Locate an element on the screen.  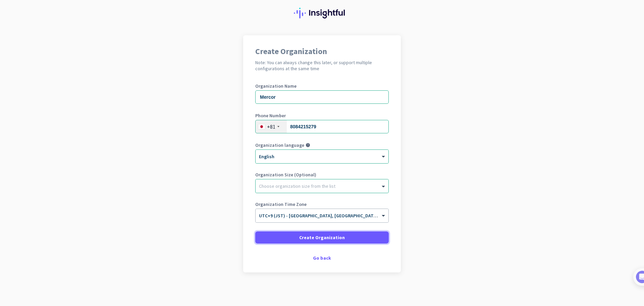
div: +81 is located at coordinates (271, 127).